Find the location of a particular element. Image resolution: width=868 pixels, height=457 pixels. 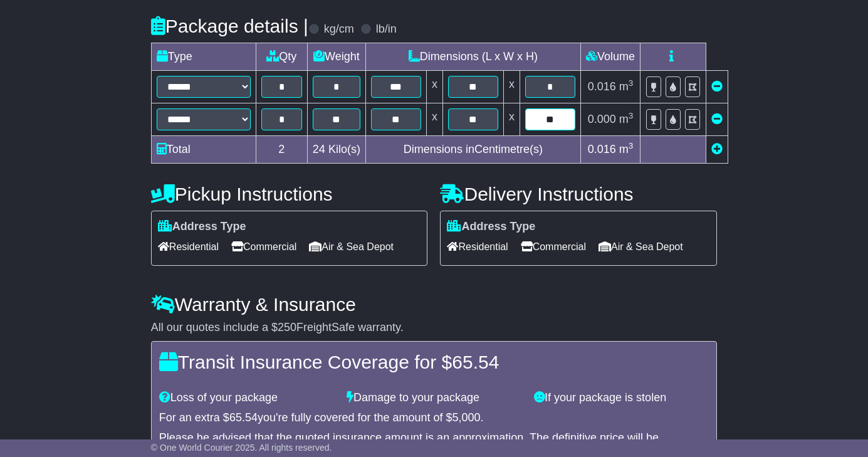

span: 250 is located at coordinates (287, 327).